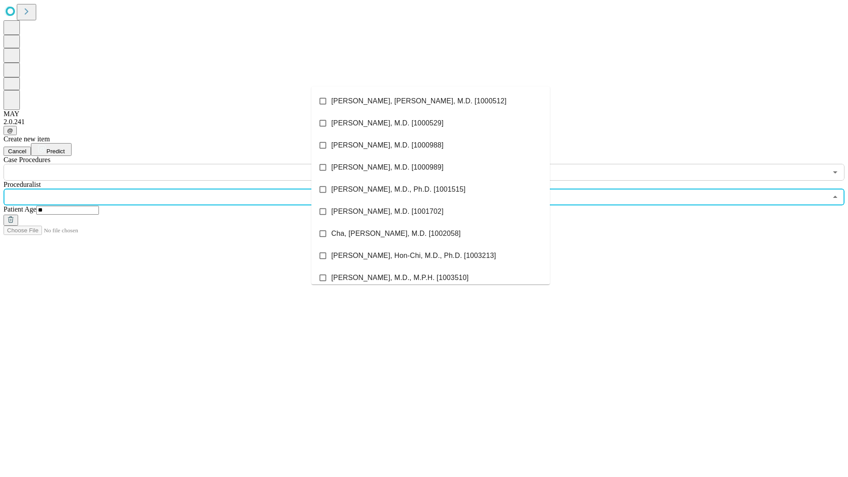  Describe the element at coordinates (51, 149) in the screenshot. I see `button: Predict` at that location.